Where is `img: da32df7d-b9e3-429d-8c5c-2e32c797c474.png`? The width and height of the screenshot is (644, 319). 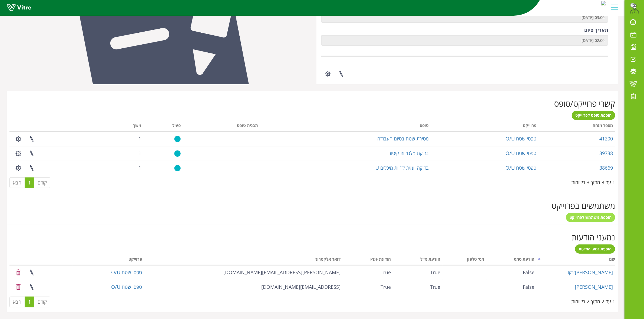 img: da32df7d-b9e3-429d-8c5c-2e32c797c474.png is located at coordinates (634, 8).